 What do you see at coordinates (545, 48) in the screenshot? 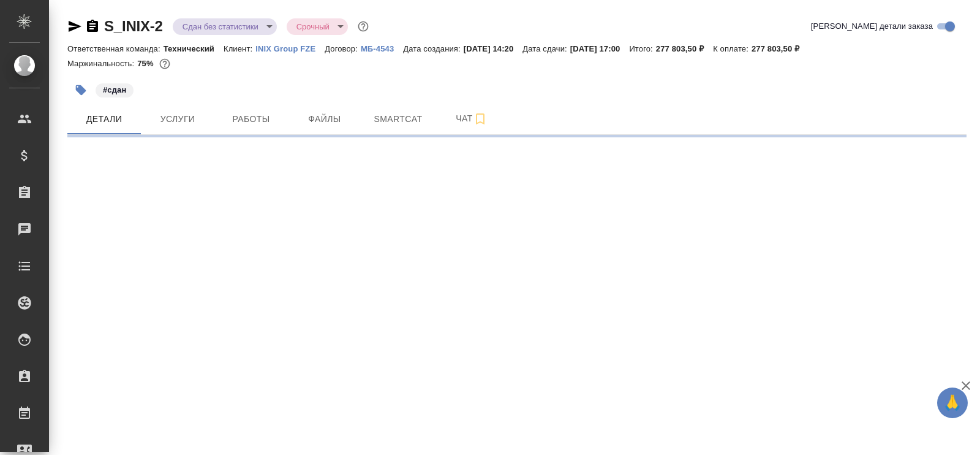
I see `p: Дата сдачи:` at bounding box center [545, 48].